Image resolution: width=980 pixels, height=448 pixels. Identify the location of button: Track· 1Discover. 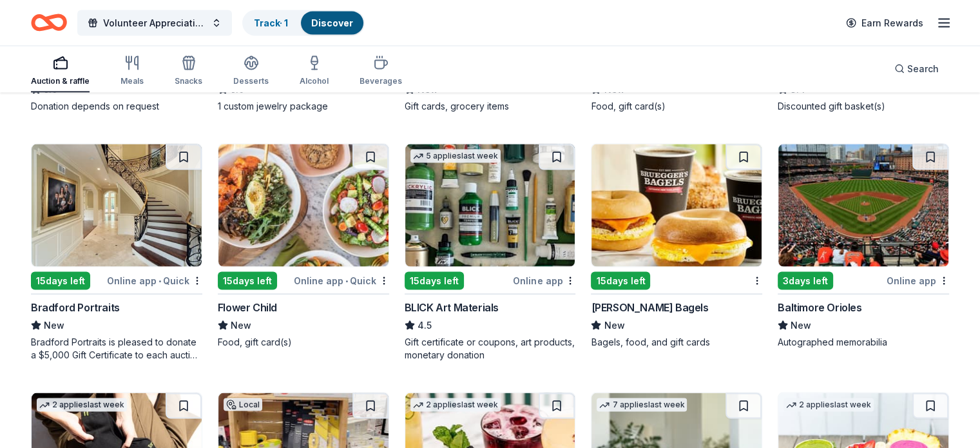
(304, 23).